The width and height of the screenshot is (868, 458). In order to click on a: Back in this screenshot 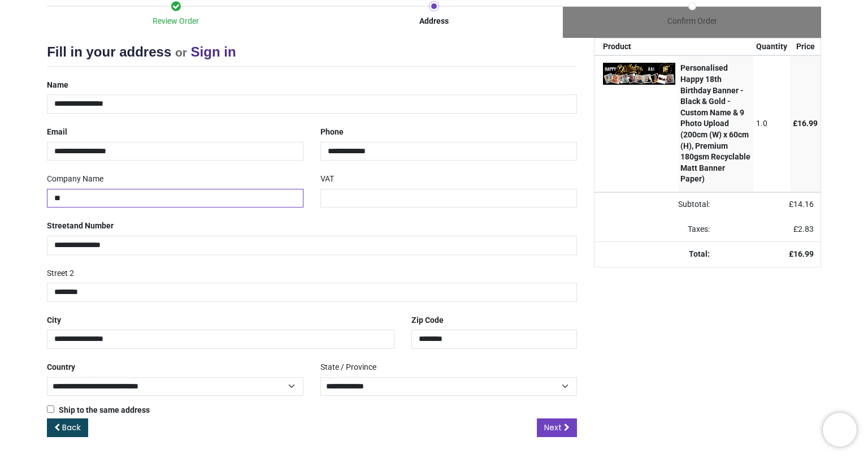, I will do `click(67, 428)`.